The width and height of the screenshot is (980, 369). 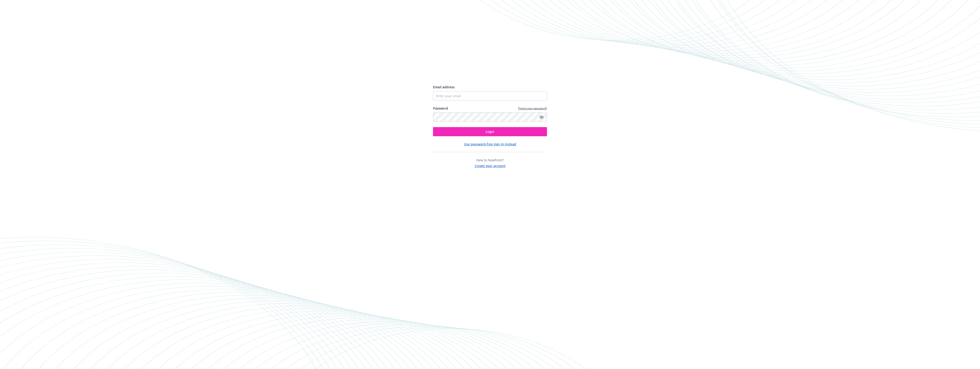 I want to click on label: Password, so click(x=440, y=108).